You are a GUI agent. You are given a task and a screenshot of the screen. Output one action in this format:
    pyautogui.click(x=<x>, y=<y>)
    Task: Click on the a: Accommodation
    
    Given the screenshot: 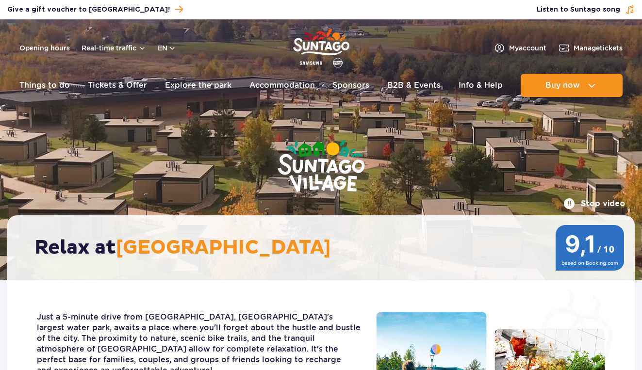 What is the action you would take?
    pyautogui.click(x=282, y=85)
    